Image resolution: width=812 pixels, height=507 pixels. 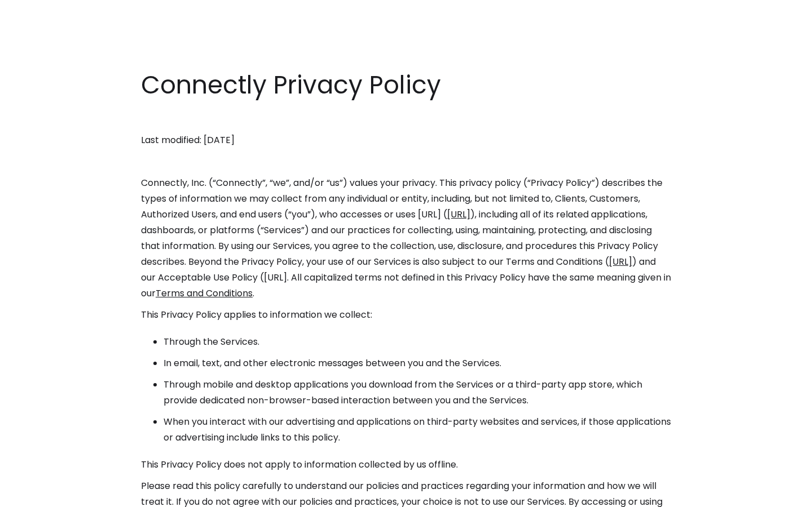 What do you see at coordinates (417, 393) in the screenshot?
I see `li: Through mobile and desktop applications you download from the Services or a third-party app store...` at bounding box center [417, 393].